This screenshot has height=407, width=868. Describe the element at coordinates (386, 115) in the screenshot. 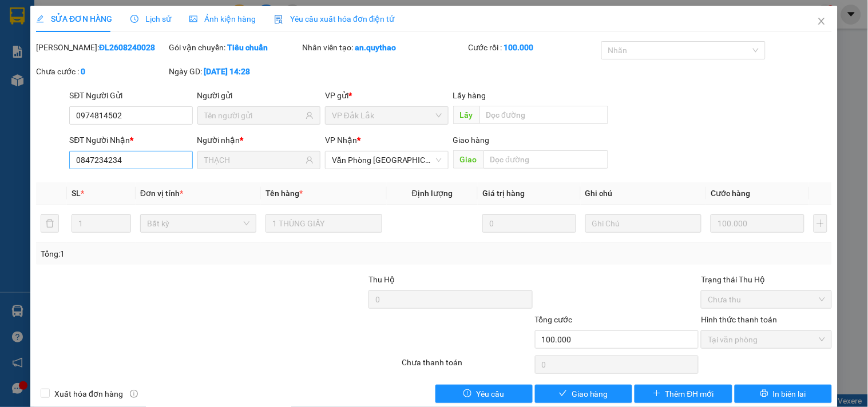

I see `span: VP Đắk Lắk` at that location.